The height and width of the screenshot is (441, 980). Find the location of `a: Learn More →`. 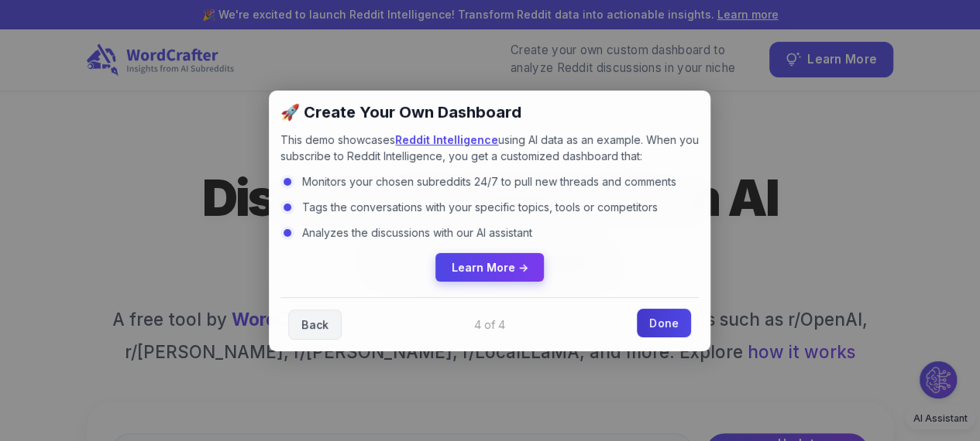

a: Learn More → is located at coordinates (489, 267).